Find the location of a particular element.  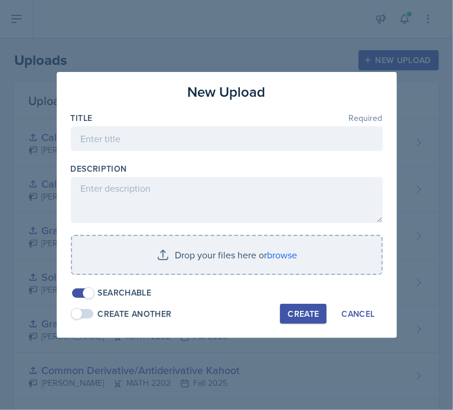

label: Title is located at coordinates (81, 118).